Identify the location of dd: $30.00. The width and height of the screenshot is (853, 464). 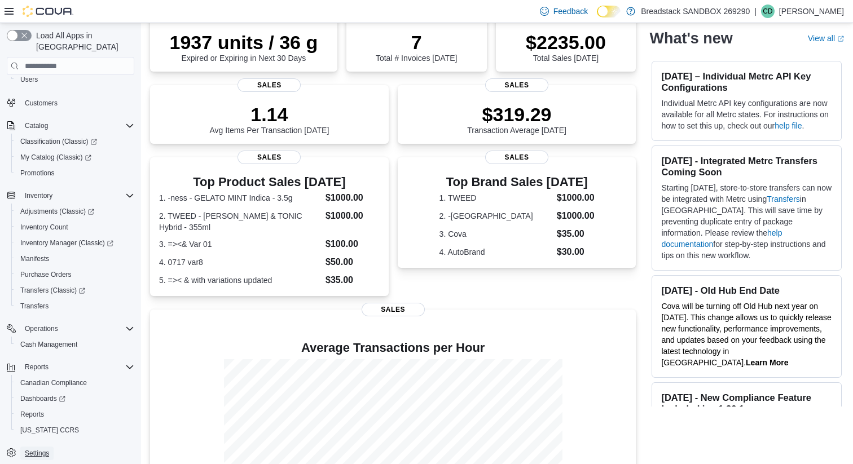
(576, 252).